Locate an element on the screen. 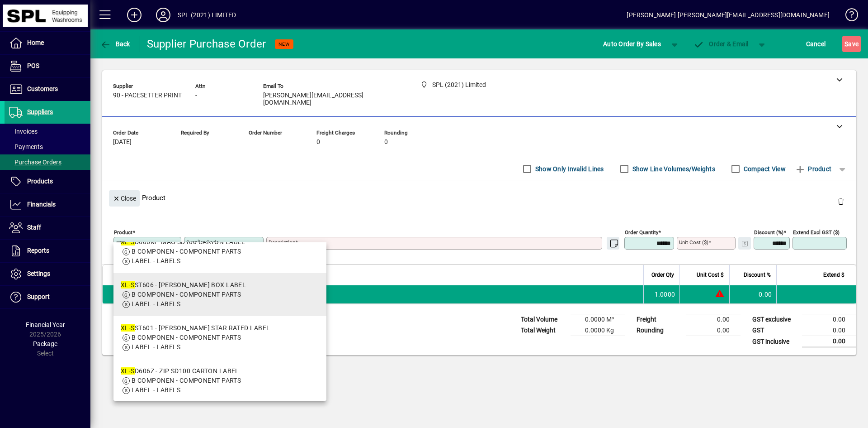  mat-label: Supplier Code is located at coordinates (202, 242).